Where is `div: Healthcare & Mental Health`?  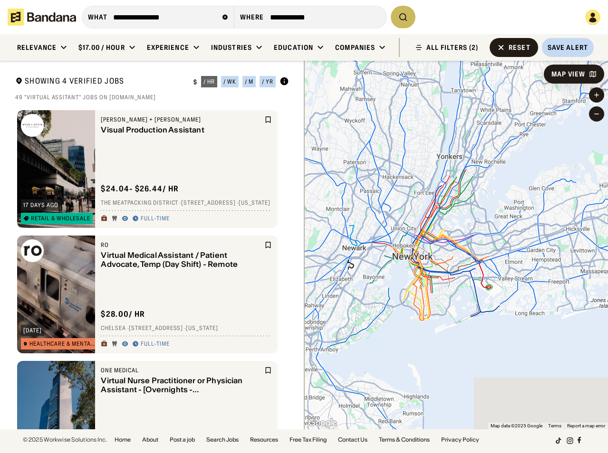 div: Healthcare & Mental Health is located at coordinates (63, 344).